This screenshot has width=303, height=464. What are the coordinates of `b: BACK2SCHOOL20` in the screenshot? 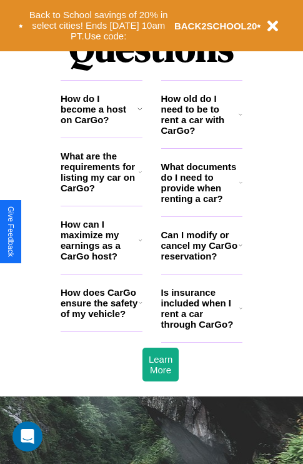 It's located at (216, 26).